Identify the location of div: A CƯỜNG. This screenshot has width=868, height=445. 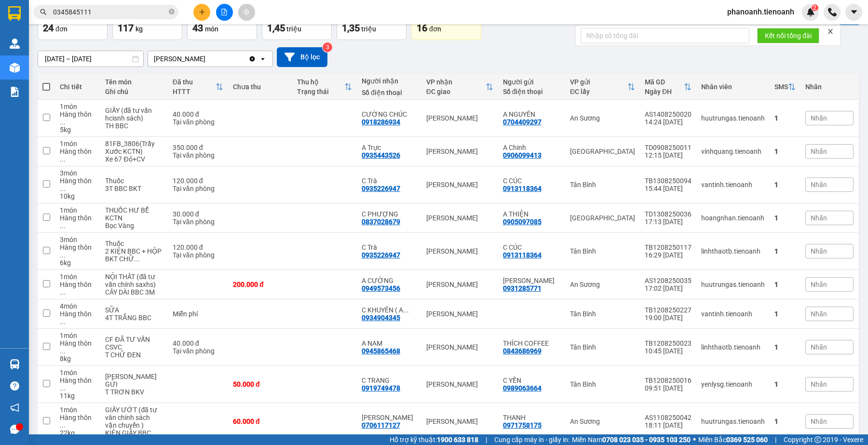
(389, 281).